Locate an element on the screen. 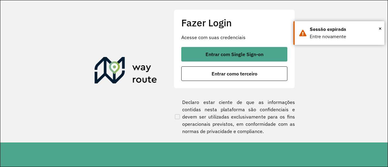  span: Entrar com Single Sign-on is located at coordinates (234, 54).